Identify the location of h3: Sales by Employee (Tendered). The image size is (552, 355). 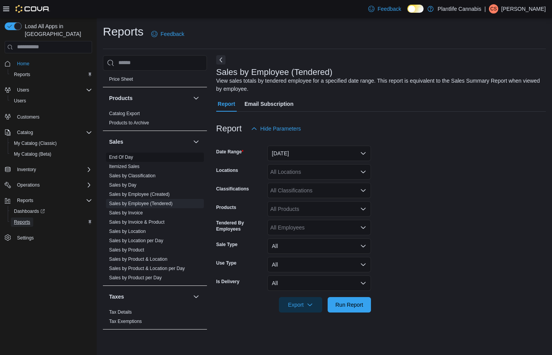
(274, 72).